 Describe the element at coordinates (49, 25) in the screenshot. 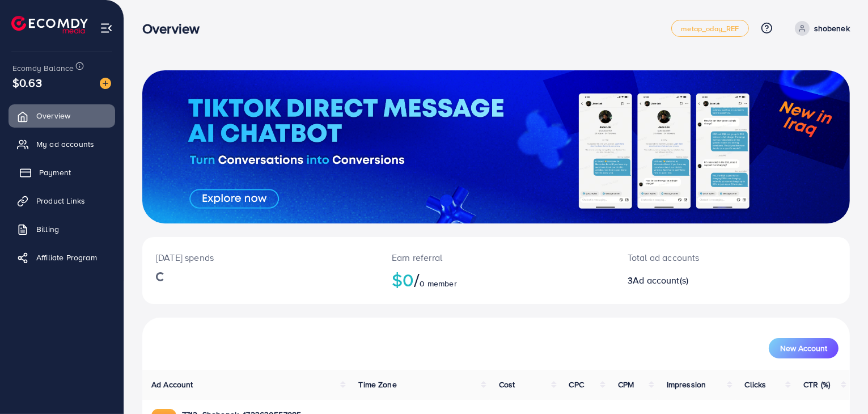

I see `a: logo` at that location.